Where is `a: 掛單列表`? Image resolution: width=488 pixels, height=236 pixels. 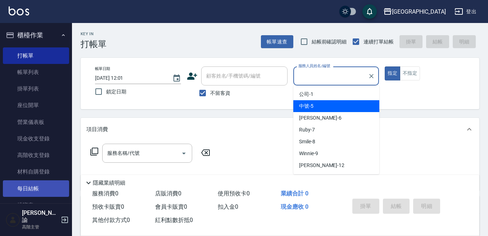 a: 掛單列表 is located at coordinates (36, 89).